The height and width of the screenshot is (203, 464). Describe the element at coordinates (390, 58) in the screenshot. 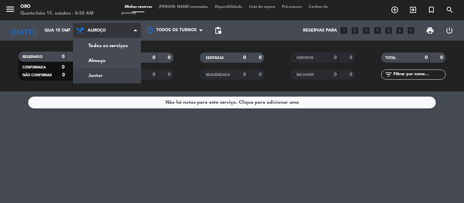

I see `span: TOTAL` at that location.